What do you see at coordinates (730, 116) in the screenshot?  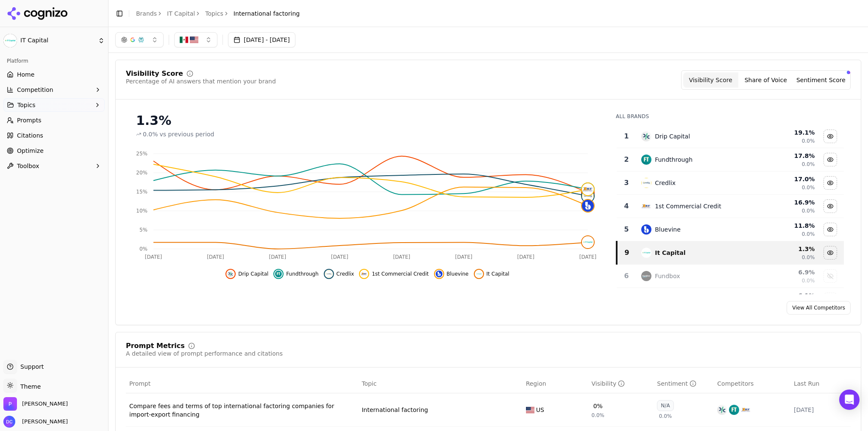 I see `div: All Brands` at bounding box center [730, 116].